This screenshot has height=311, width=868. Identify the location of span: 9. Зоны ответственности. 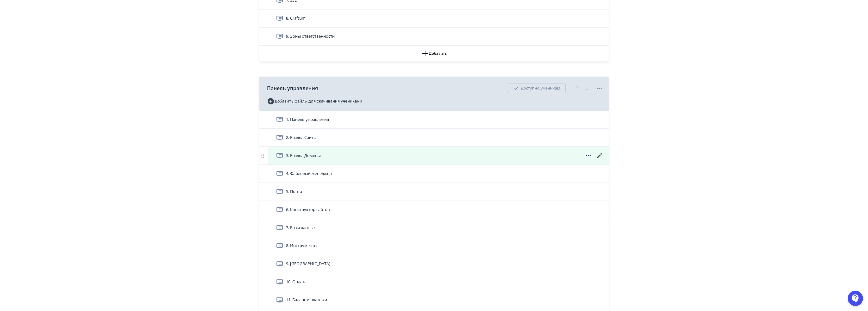
(311, 36).